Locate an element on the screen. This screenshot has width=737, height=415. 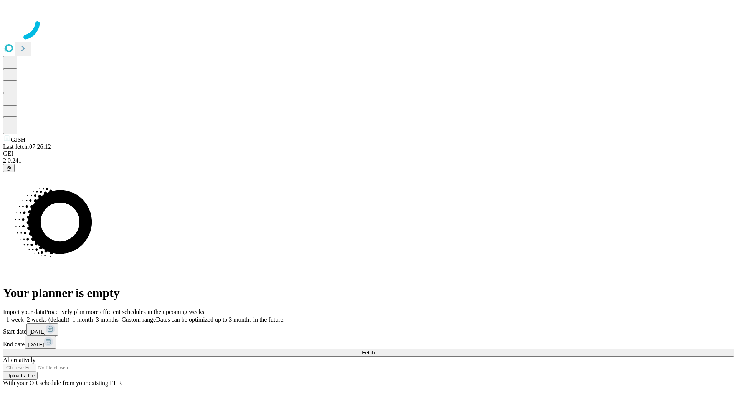
span: Dates can be optimized up to 3 months in the future. is located at coordinates (220, 319).